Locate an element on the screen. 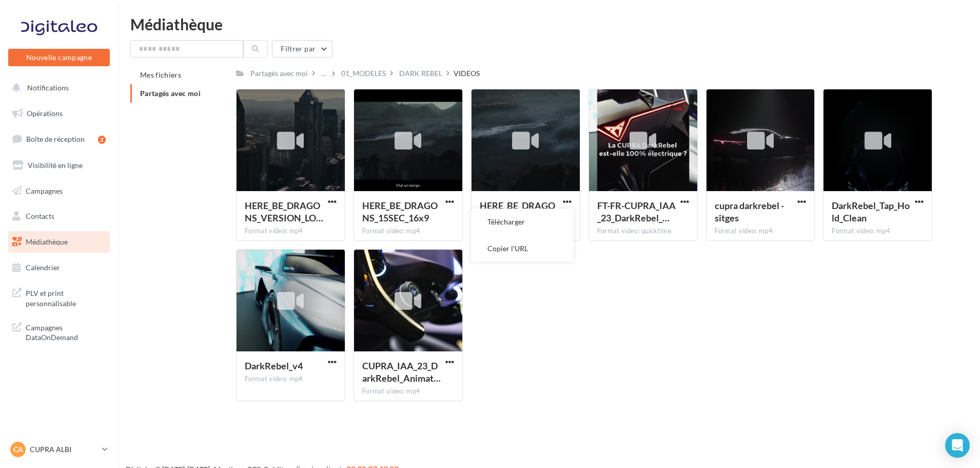  a: PLV et print personnalisable is located at coordinates (59, 296).